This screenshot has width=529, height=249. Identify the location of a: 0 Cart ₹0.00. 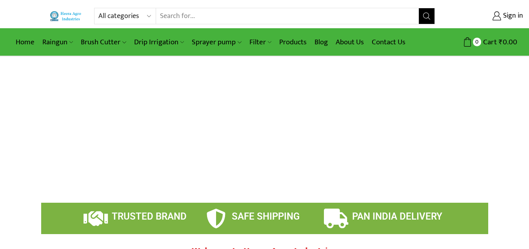
(480, 42).